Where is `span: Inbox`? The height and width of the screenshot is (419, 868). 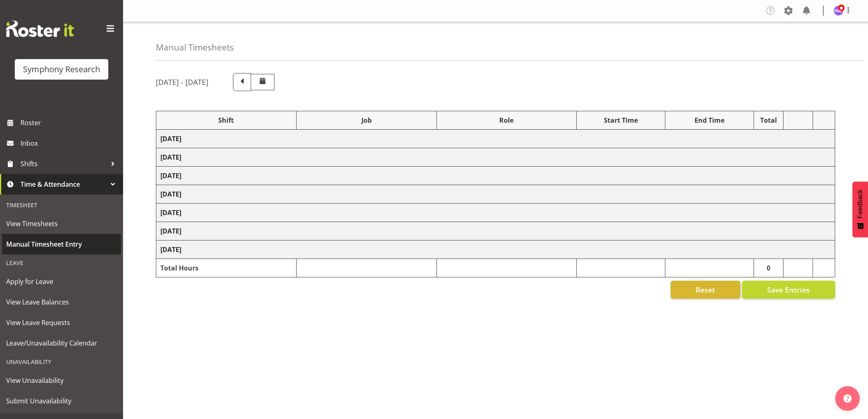
span: Inbox is located at coordinates (70, 143).